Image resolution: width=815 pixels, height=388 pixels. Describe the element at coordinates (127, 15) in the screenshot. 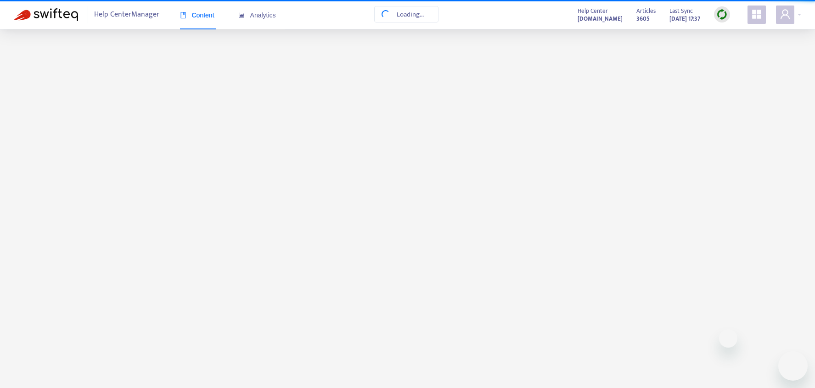

I see `span: Help Center Manager` at that location.